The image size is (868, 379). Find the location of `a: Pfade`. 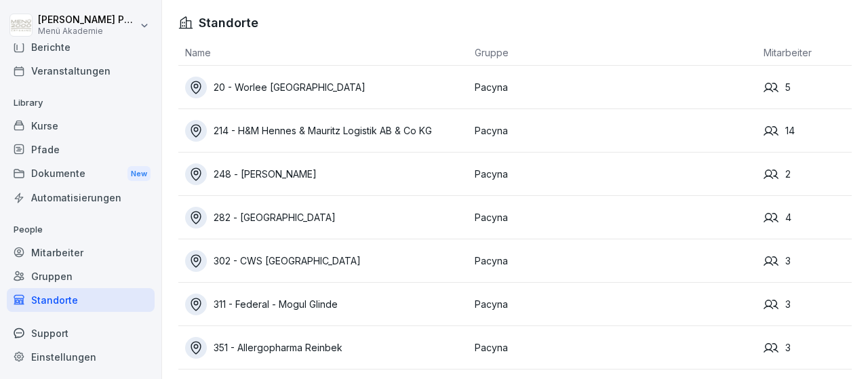

a: Pfade is located at coordinates (80, 149).